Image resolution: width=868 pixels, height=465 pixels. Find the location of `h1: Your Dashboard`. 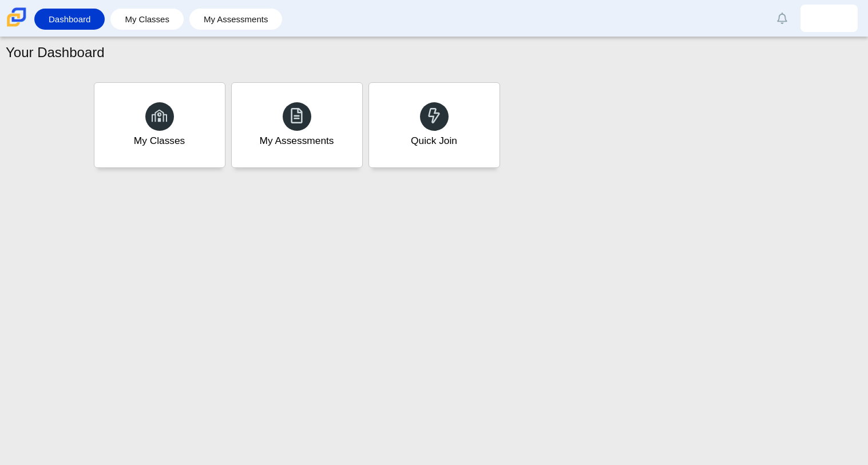

h1: Your Dashboard is located at coordinates (55, 52).